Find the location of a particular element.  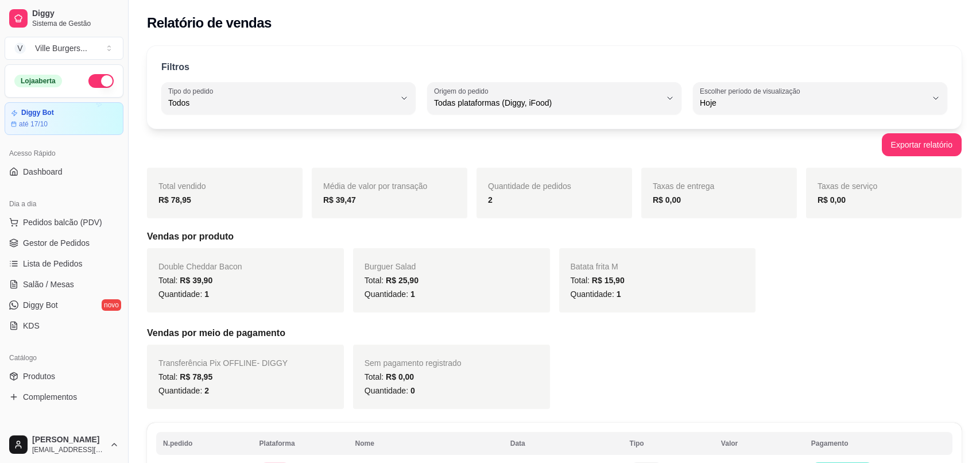

span: Transferência Pix OFFLINE - DIGGY is located at coordinates (223, 363).